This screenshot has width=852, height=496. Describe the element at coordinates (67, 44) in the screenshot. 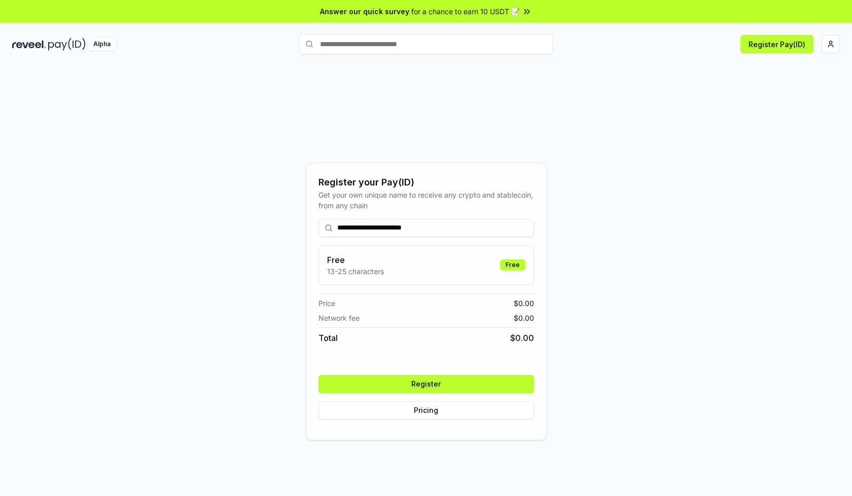

I see `img: pay_id` at that location.